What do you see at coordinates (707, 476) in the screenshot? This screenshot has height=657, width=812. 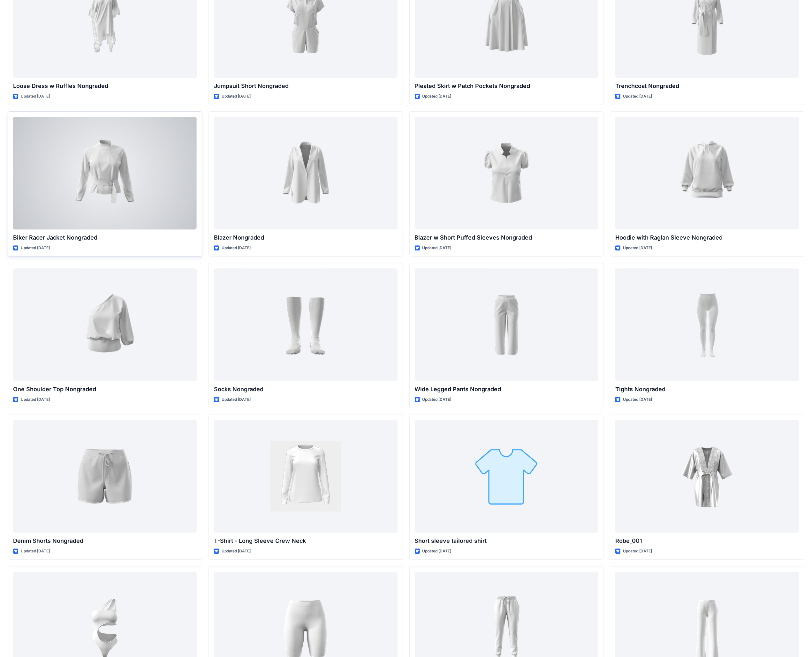 I see `a: Robe_001` at bounding box center [707, 476].